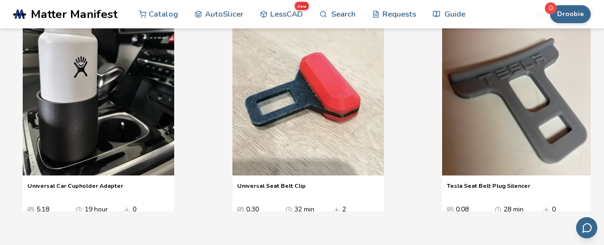 The image size is (604, 245). Describe the element at coordinates (74, 14) in the screenshot. I see `span: Matter Manifest` at that location.